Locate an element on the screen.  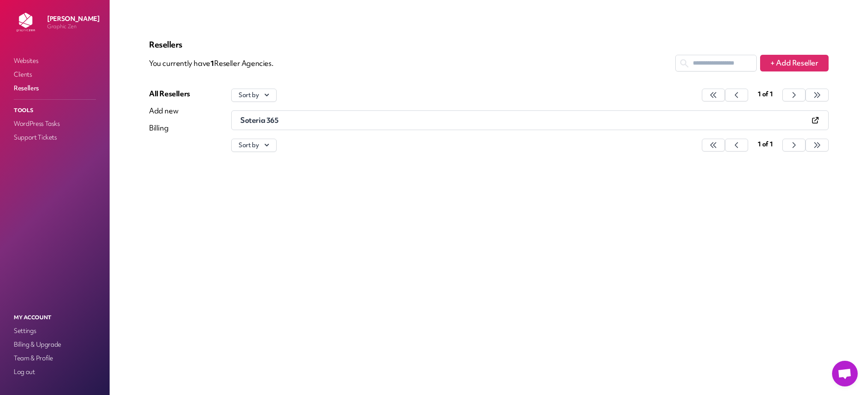
p: You currently have Reseller Agencies. is located at coordinates (211, 63).